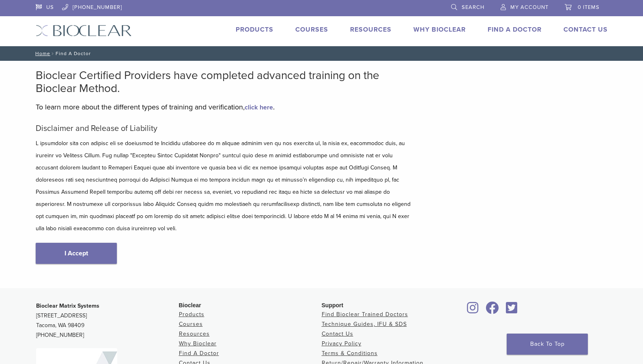 The height and width of the screenshot is (364, 643). I want to click on a: Back To Top, so click(547, 344).